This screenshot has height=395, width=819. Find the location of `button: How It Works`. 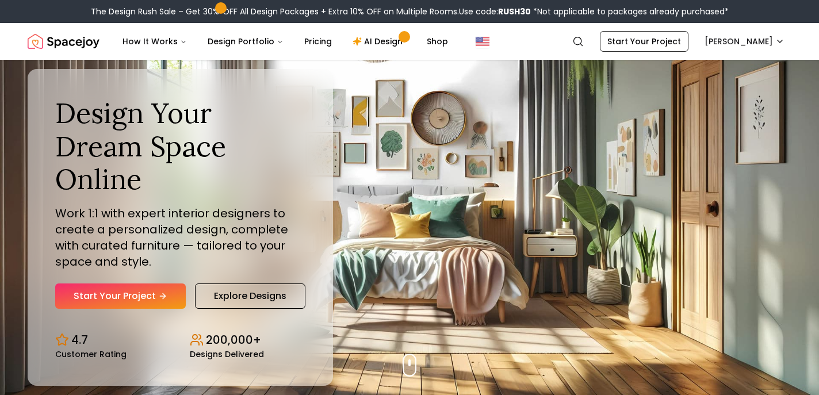

button: How It Works is located at coordinates (155, 41).